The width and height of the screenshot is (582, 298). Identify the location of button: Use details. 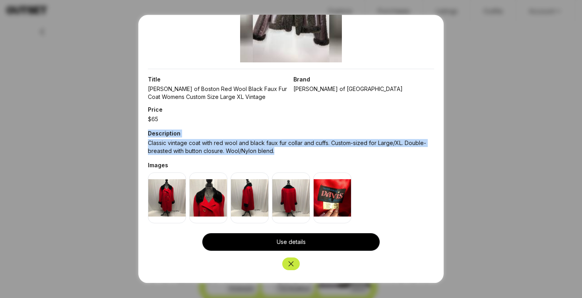
(291, 243).